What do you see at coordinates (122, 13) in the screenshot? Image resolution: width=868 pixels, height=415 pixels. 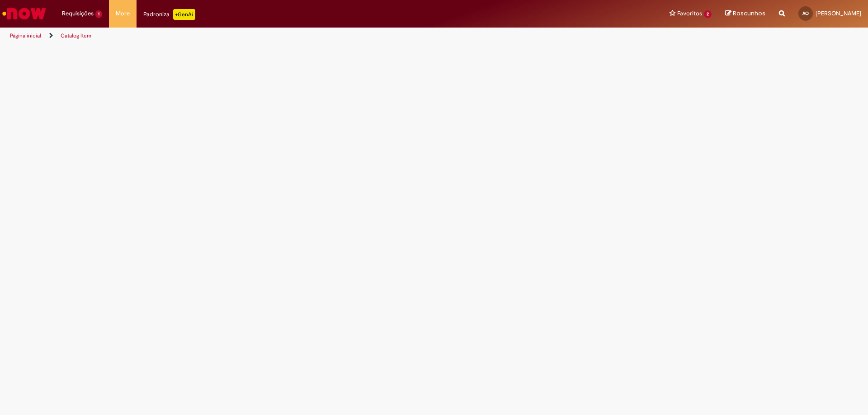 I see `span: More` at bounding box center [122, 13].